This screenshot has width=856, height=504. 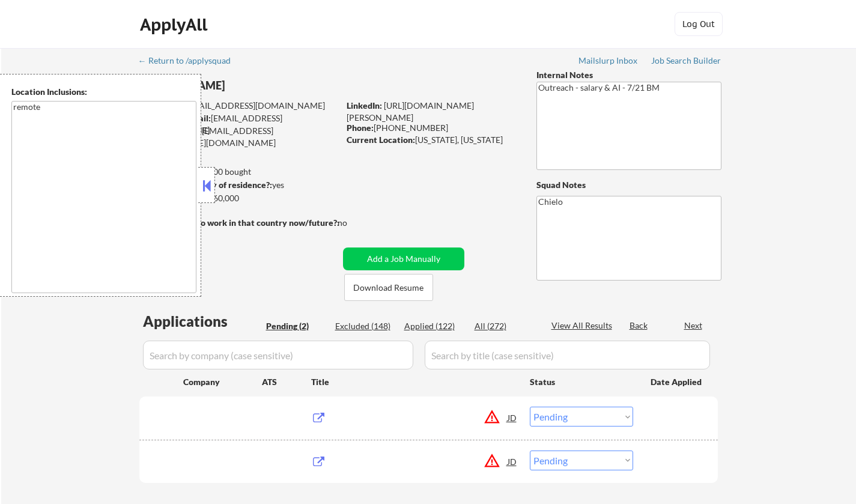 I want to click on div: All (272), so click(x=505, y=326).